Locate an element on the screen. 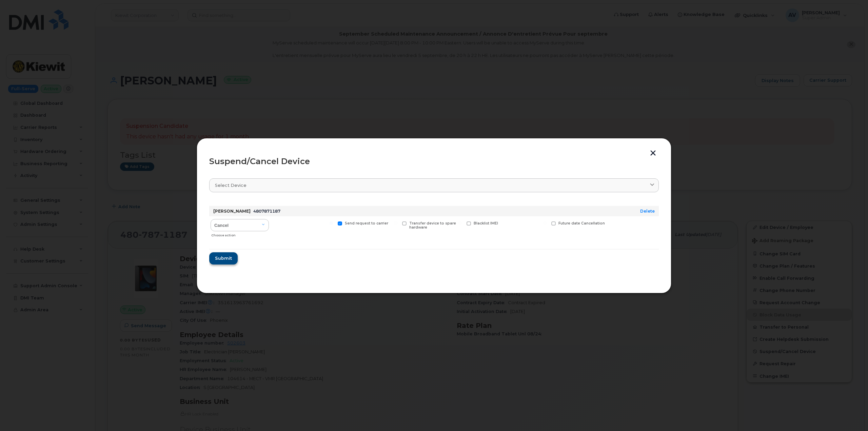  span: Blacklist IMEI is located at coordinates (486, 223).